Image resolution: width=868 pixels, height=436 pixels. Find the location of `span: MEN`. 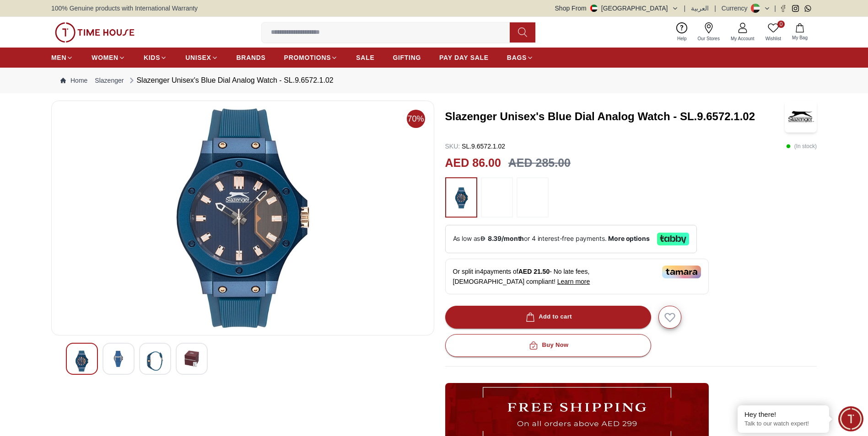

span: MEN is located at coordinates (59, 58).